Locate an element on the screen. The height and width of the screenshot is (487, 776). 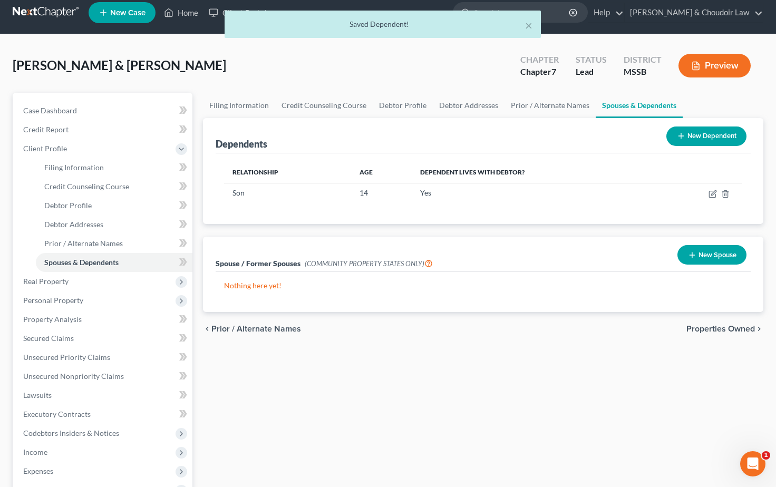
th: Relationship is located at coordinates (287, 172).